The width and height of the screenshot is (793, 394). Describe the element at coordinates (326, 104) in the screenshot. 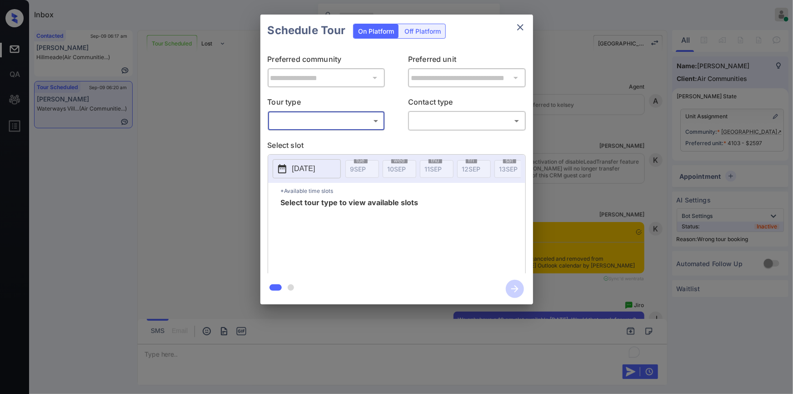

I see `p: Tour type` at that location.